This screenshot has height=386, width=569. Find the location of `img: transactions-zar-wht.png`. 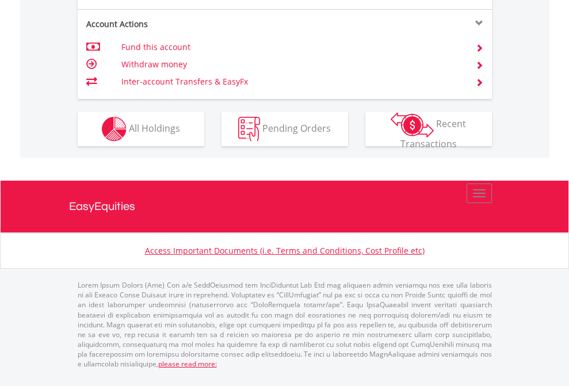

img: transactions-zar-wht.png is located at coordinates (412, 125).